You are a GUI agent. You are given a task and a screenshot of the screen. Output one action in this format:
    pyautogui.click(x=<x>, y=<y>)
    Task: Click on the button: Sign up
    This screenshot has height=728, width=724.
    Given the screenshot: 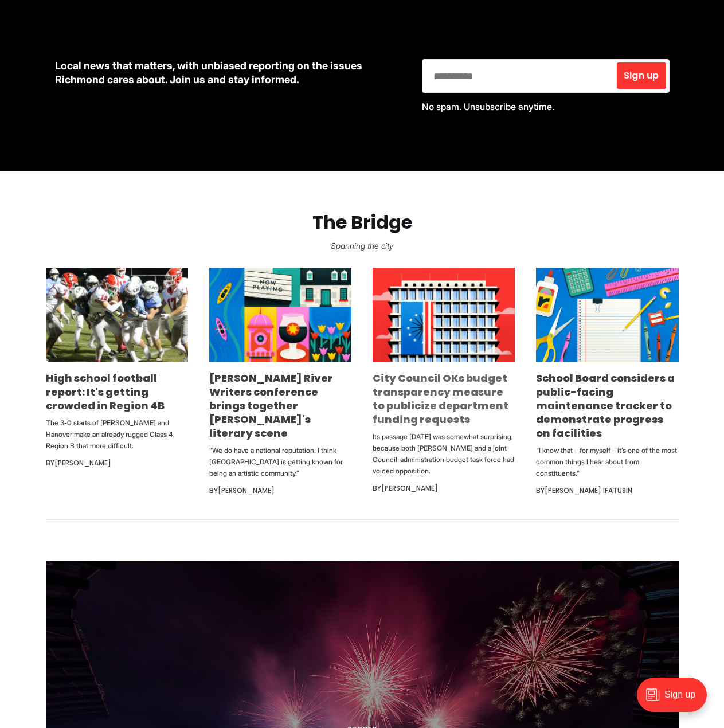 What is the action you would take?
    pyautogui.click(x=641, y=76)
    